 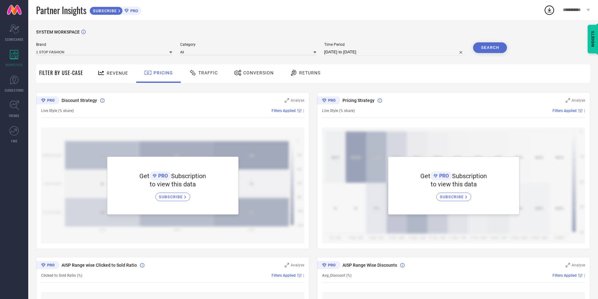 I want to click on span: SCORECARDS, so click(x=14, y=39).